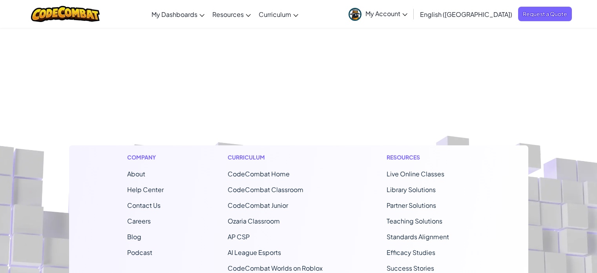 The height and width of the screenshot is (273, 597). Describe the element at coordinates (415, 221) in the screenshot. I see `a: Teaching Solutions` at that location.